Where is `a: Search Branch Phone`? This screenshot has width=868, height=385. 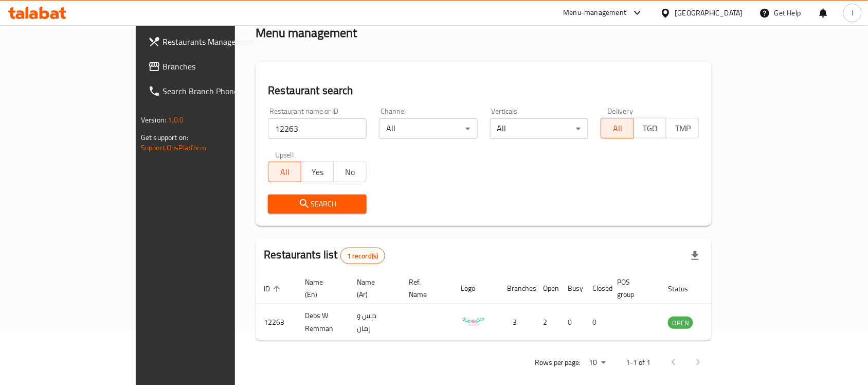 a: Search Branch Phone is located at coordinates (211, 91).